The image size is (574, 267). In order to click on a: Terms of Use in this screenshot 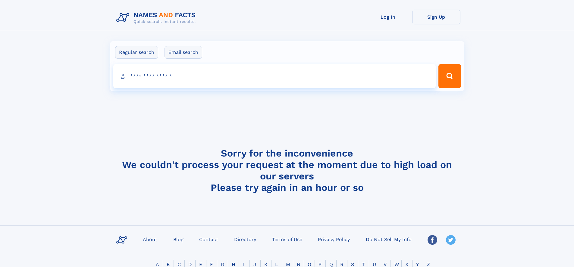, I will do `click(287, 239)`.